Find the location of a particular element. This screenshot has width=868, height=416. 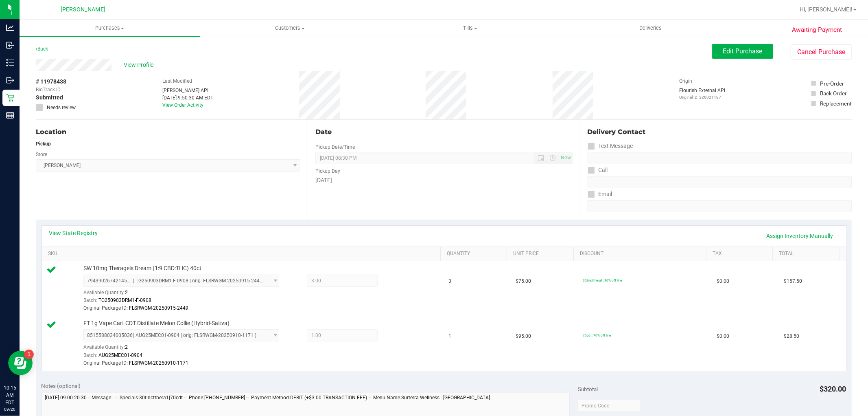

inline-svg: Analytics is located at coordinates (10, 28).